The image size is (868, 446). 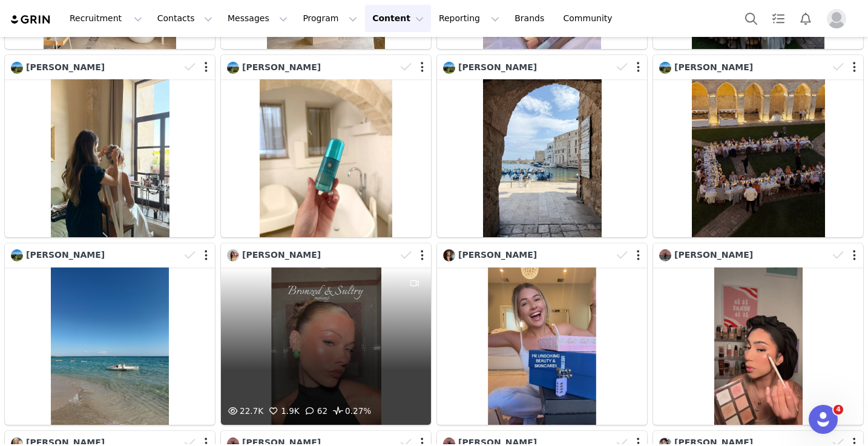 I want to click on img: 18f34cb2-7bf5-4733-87b4-76e2a84faca8.jpg, so click(x=665, y=255).